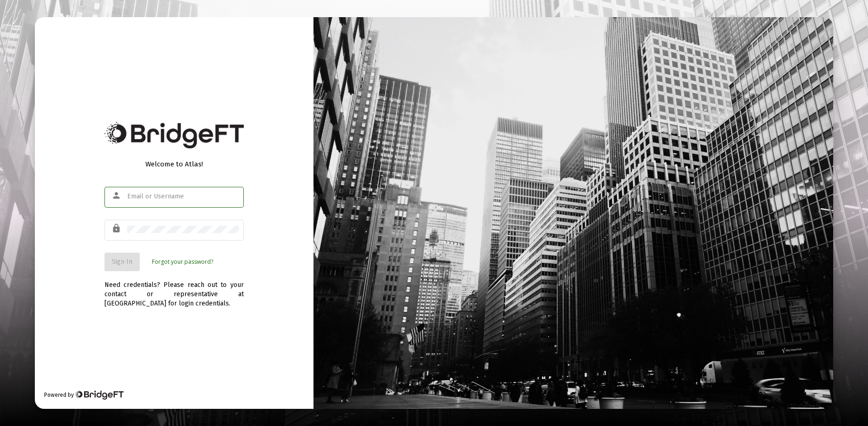 Image resolution: width=868 pixels, height=426 pixels. Describe the element at coordinates (183, 263) in the screenshot. I see `a: Forgot your password?` at that location.